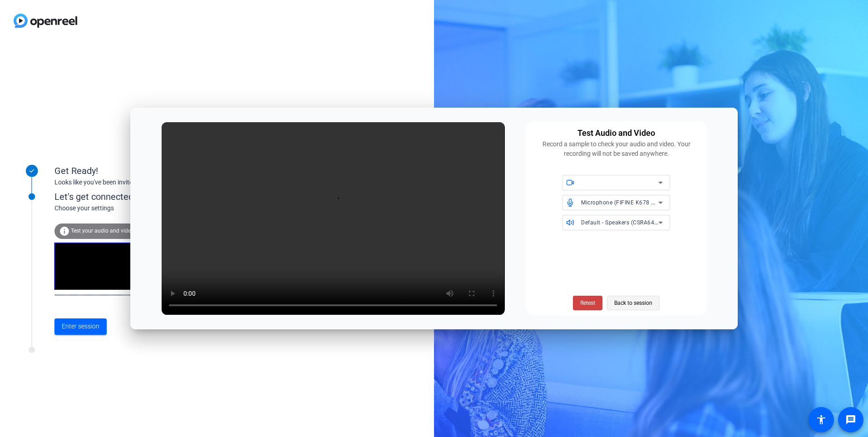 The height and width of the screenshot is (437, 868). I want to click on span: Microphone (FIFINE K678 Microphone) (3142:0002), so click(651, 202).